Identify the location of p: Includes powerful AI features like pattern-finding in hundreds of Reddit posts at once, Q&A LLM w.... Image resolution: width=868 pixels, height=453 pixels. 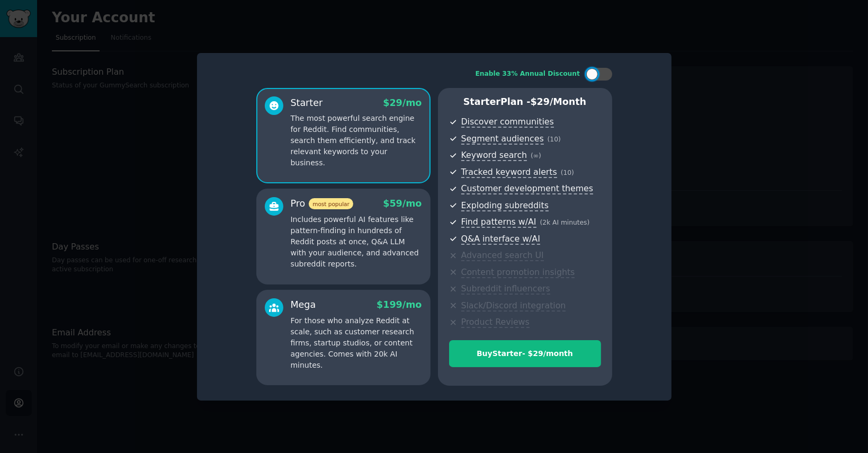
(357, 242).